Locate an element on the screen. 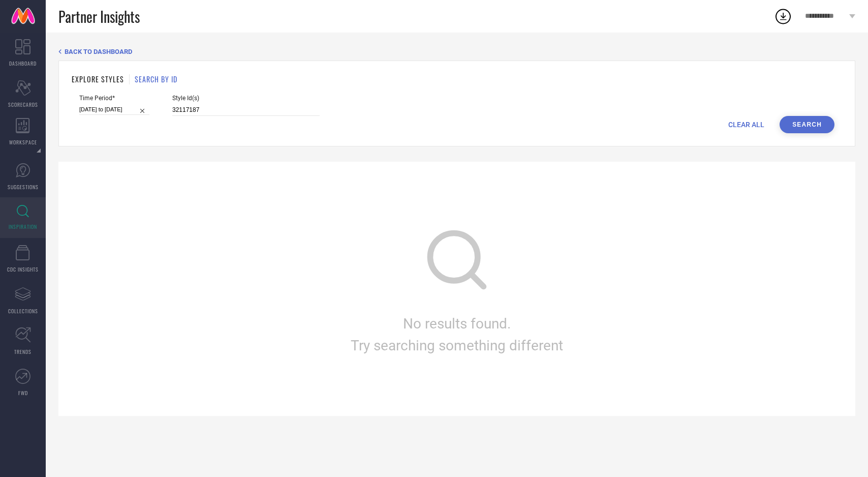  input: Enter comma separated style ids e.g. 12345, 67890 is located at coordinates (246, 110).